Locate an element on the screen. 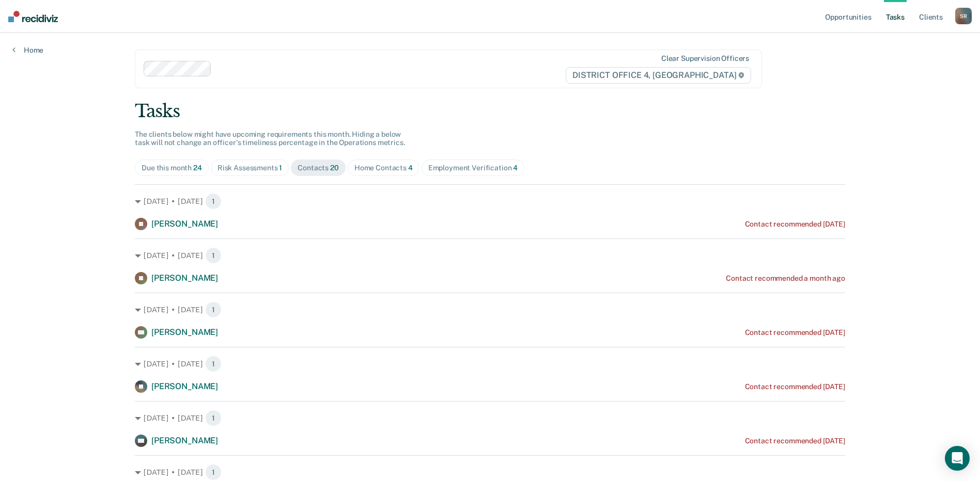 This screenshot has width=980, height=481. span: 20 is located at coordinates (334, 167).